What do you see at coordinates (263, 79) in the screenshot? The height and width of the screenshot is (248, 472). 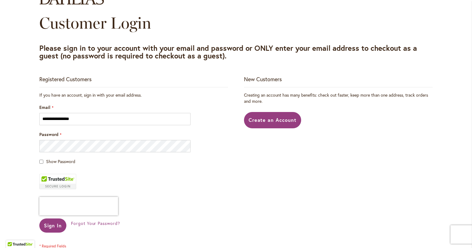 I see `strong: New Customers` at bounding box center [263, 79].